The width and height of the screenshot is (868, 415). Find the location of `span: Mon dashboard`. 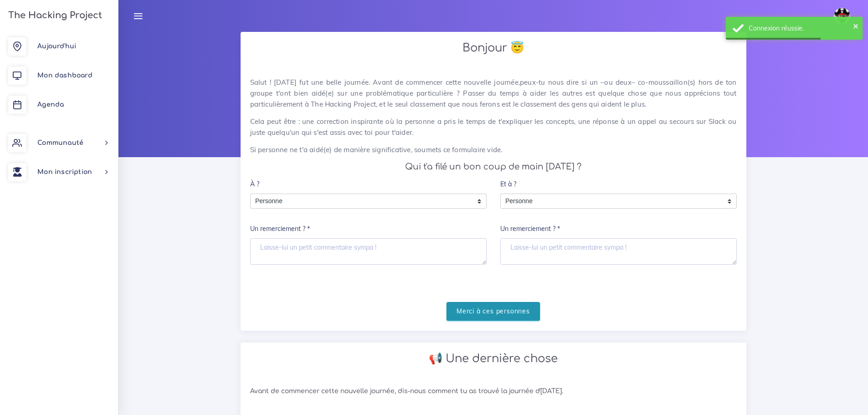

span: Mon dashboard is located at coordinates (65, 75).